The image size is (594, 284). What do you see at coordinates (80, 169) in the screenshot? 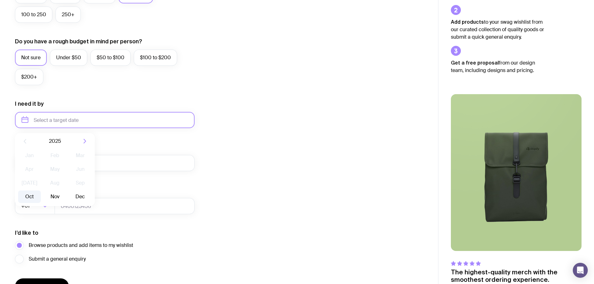
I see `button: Jun` at bounding box center [80, 169].